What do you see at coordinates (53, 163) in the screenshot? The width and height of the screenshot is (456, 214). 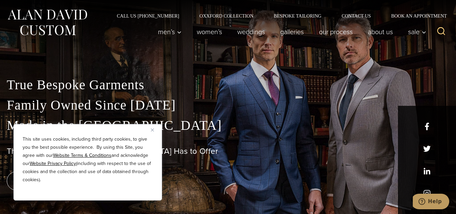 I see `a: Website Privacy Policy` at bounding box center [53, 163].